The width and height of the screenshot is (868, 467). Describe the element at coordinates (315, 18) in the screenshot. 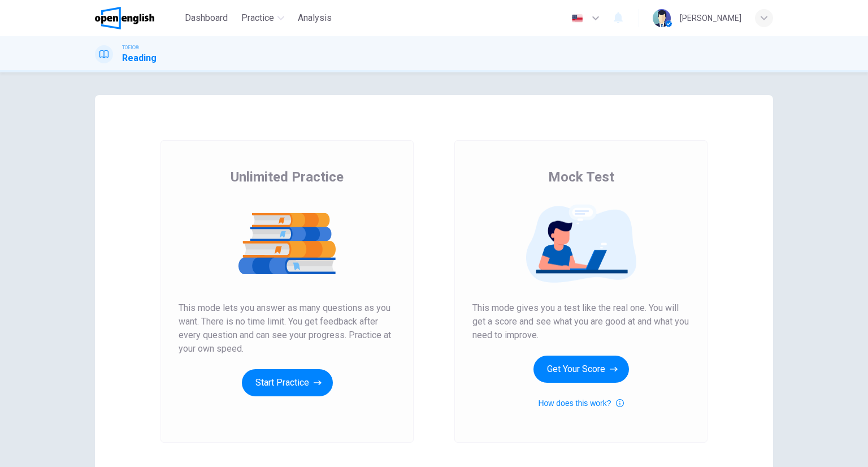

I see `a: Analysis` at that location.